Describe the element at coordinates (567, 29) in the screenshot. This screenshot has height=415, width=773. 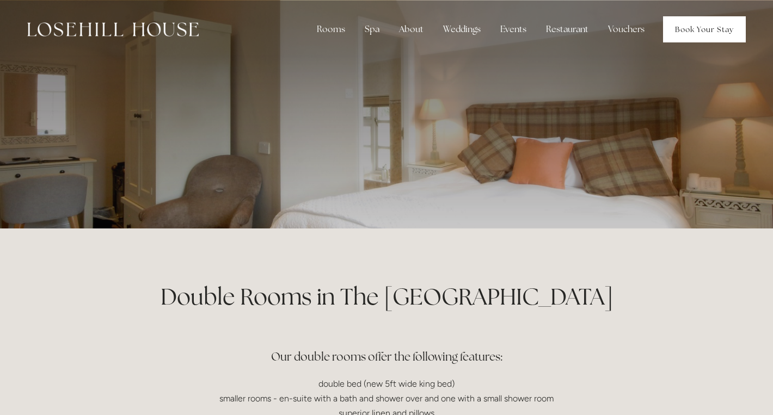
I see `div: Restaurant` at that location.